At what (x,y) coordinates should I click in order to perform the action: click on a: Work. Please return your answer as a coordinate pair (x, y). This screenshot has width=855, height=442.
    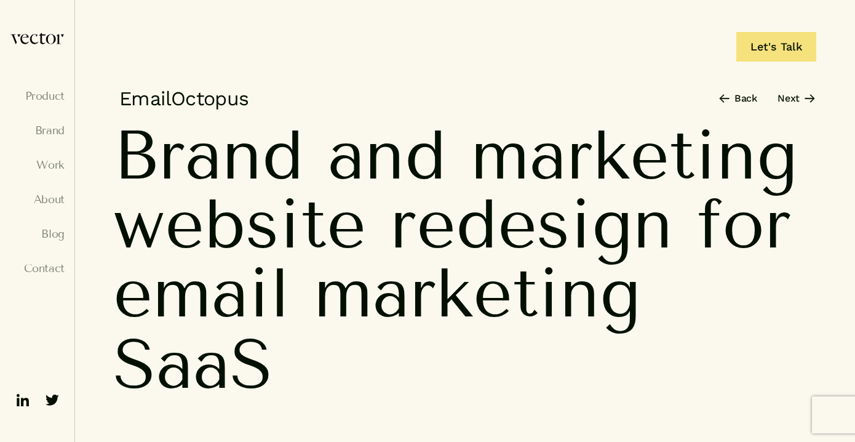
    Looking at the image, I should click on (37, 165).